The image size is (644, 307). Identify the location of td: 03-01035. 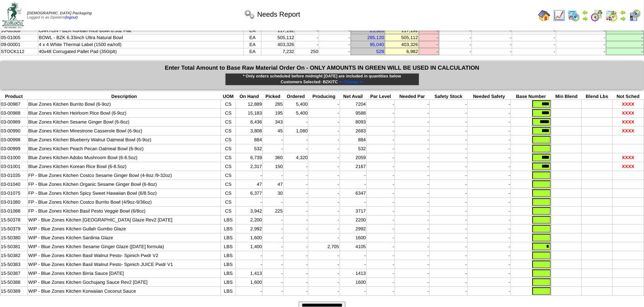
(14, 175).